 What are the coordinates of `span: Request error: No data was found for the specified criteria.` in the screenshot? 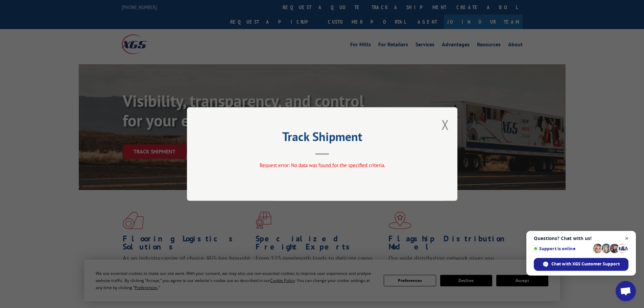 It's located at (322, 165).